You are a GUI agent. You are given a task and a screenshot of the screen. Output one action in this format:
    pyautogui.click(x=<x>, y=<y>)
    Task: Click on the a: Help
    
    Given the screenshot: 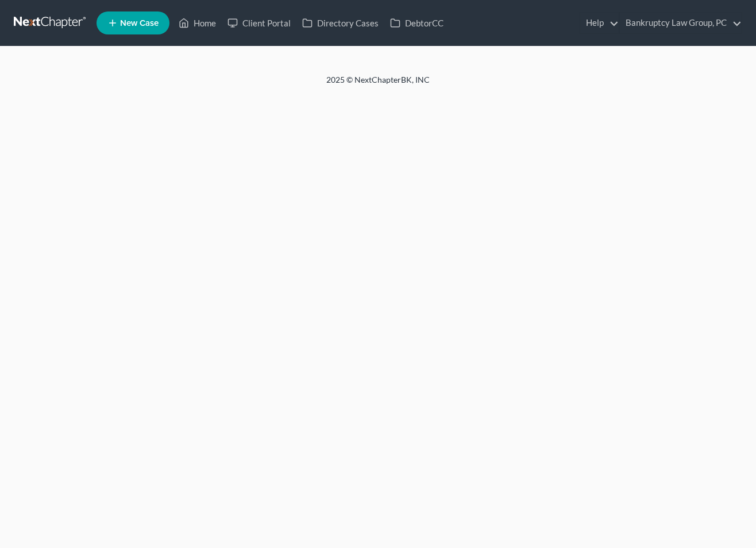 What is the action you would take?
    pyautogui.click(x=598, y=23)
    